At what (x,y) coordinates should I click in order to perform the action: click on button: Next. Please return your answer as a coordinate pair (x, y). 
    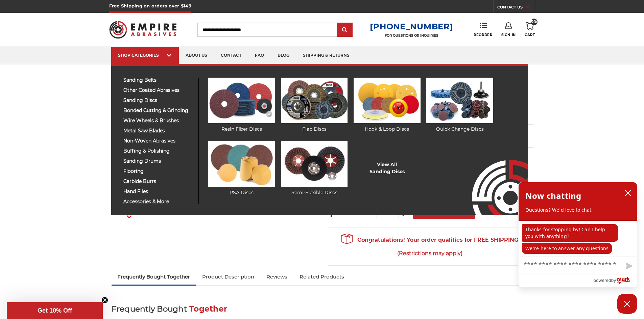
    Looking at the image, I should click on (129, 217).